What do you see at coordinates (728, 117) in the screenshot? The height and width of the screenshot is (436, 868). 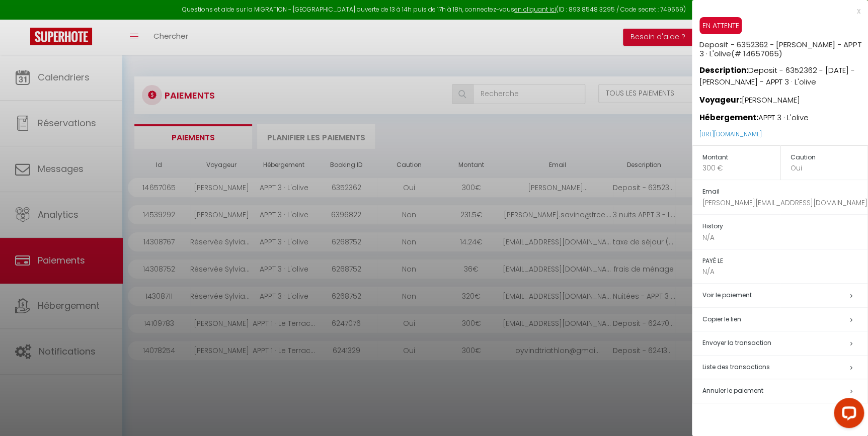 I see `strong: Hébergement:` at bounding box center [728, 117].